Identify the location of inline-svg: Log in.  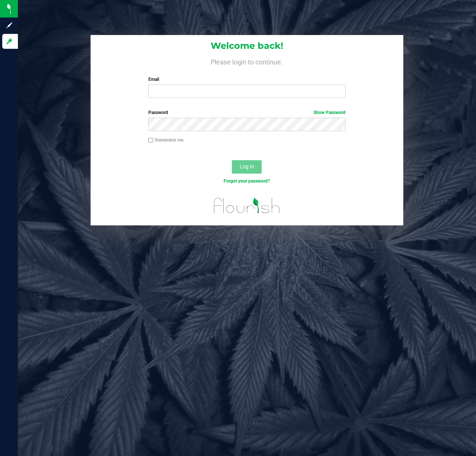
(9, 41).